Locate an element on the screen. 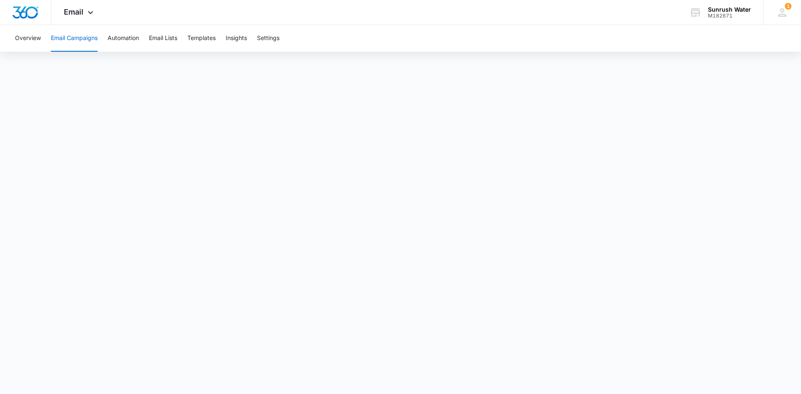  div: account name is located at coordinates (730, 10).